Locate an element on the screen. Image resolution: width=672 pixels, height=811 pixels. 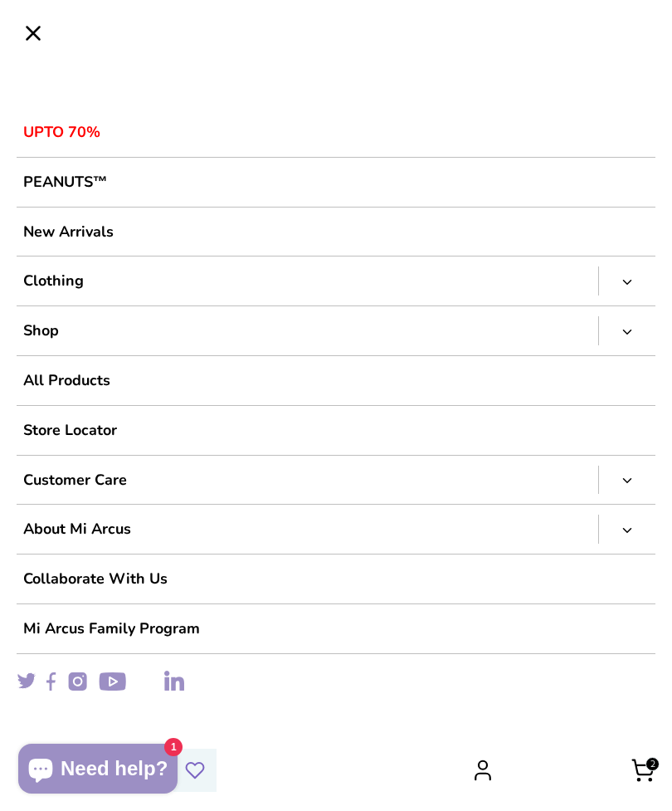
span: 2 is located at coordinates (653, 763).